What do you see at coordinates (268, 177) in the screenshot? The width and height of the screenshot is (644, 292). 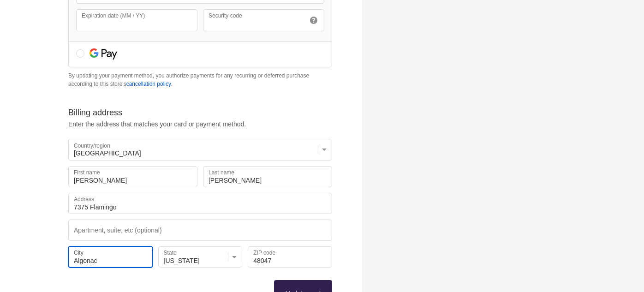 I see `input: Last name` at bounding box center [268, 177].